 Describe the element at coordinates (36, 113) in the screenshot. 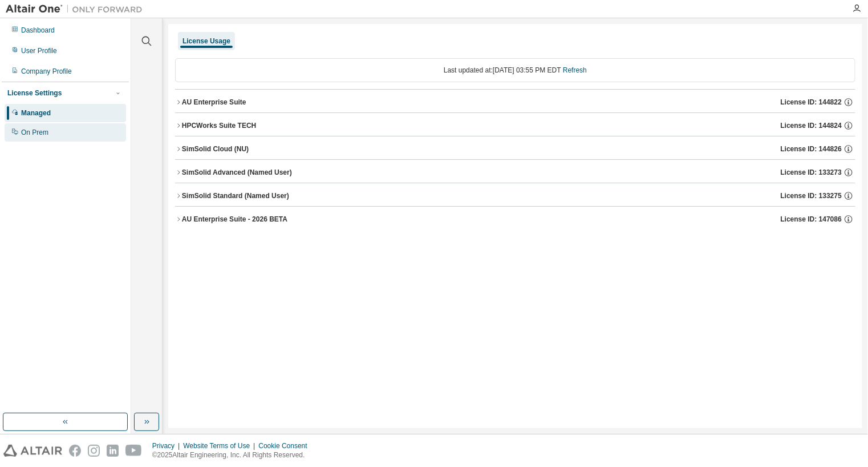

I see `div: Managed` at that location.